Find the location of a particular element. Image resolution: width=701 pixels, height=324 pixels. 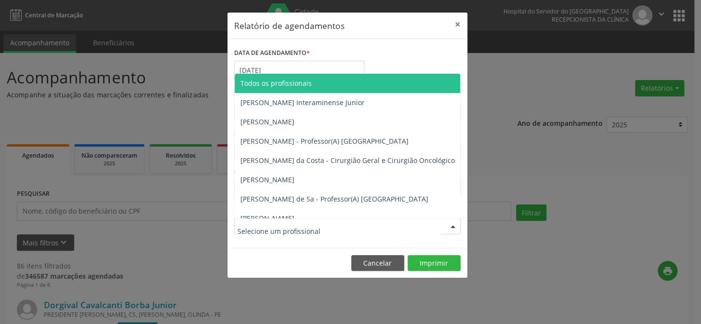

button: Imprimir is located at coordinates (434, 263).